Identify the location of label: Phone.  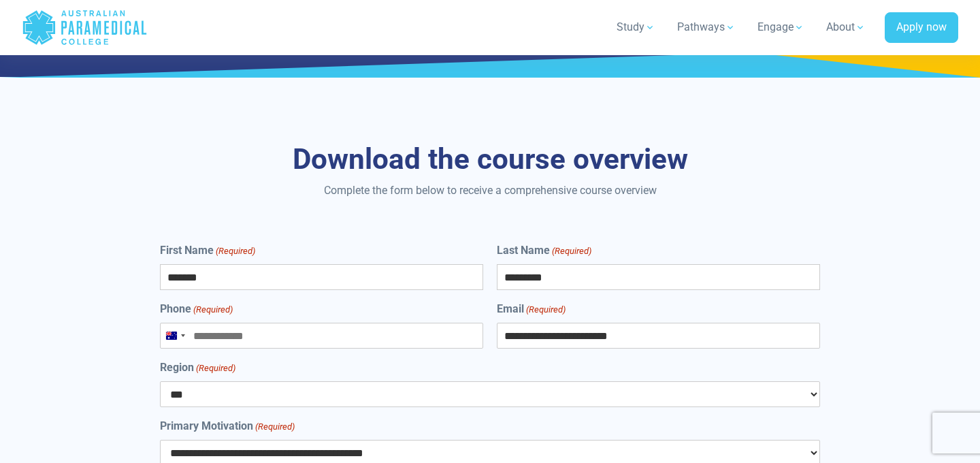
(196, 309).